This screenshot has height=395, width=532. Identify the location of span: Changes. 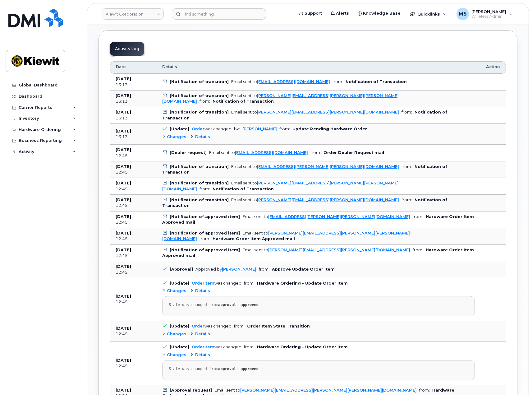
(177, 355).